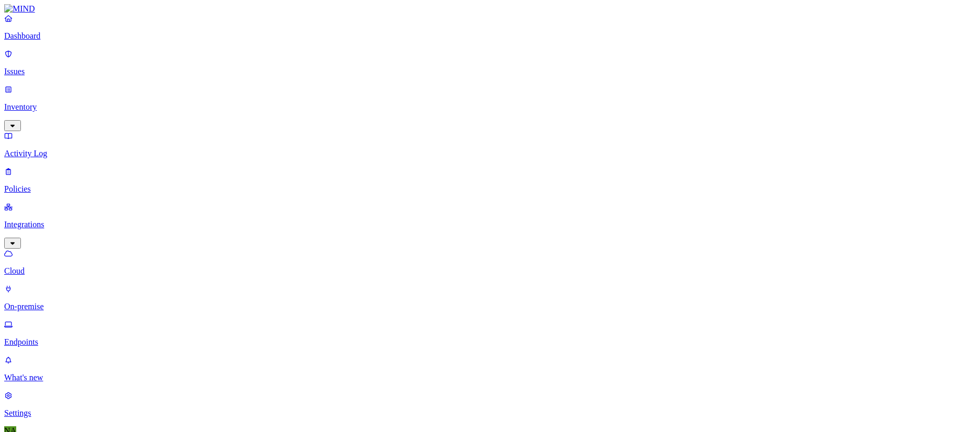 The height and width of the screenshot is (432, 980). I want to click on a: Endpoints, so click(489, 333).